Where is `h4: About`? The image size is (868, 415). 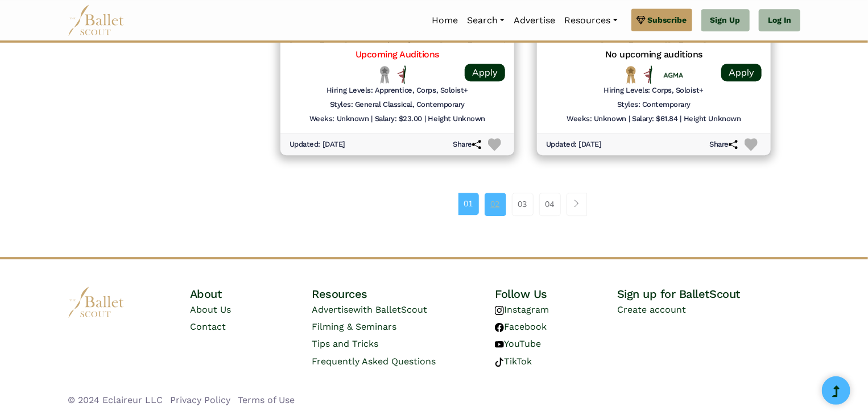 h4: About is located at coordinates (251, 294).